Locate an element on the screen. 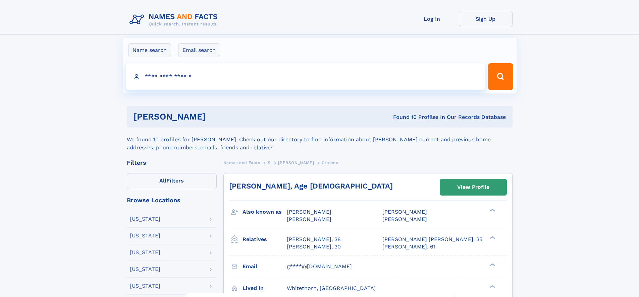 This screenshot has height=297, width=639. h3: Email is located at coordinates (264, 267).